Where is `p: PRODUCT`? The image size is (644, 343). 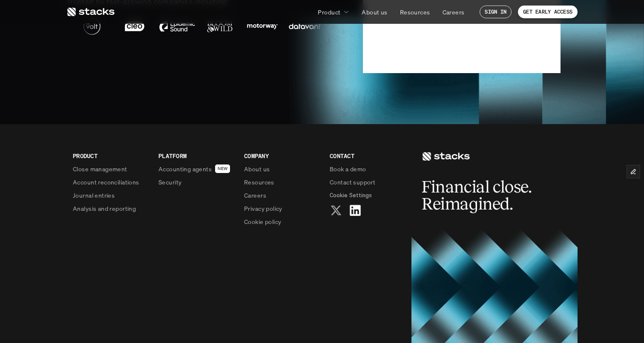 p: PRODUCT is located at coordinates (110, 155).